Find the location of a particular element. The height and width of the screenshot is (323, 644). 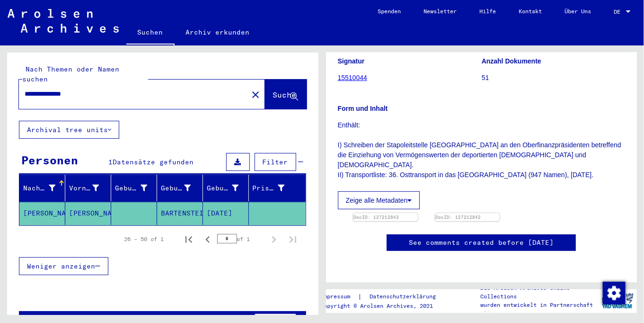

button: Archival tree units is located at coordinates (69, 130).